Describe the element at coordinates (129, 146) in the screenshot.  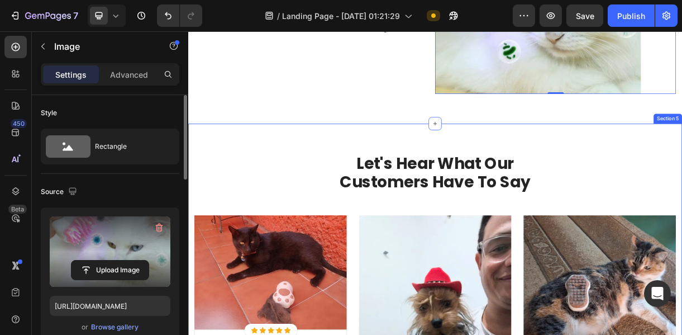
I see `div: Rectangle` at that location.